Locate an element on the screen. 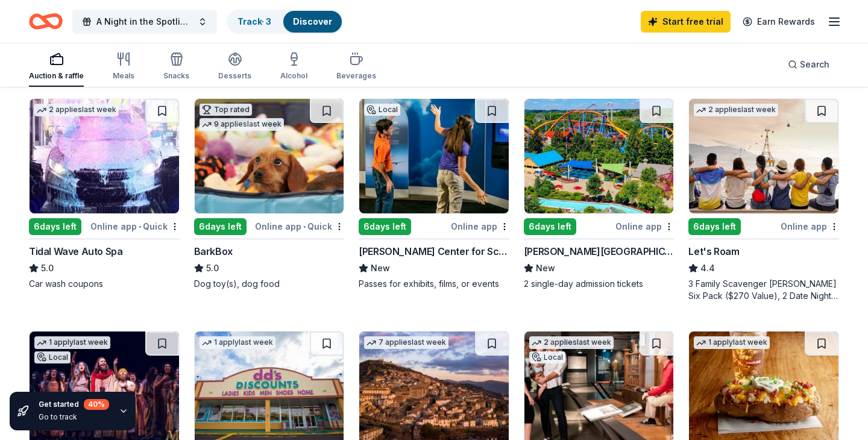  div: 40 % is located at coordinates (96, 404).